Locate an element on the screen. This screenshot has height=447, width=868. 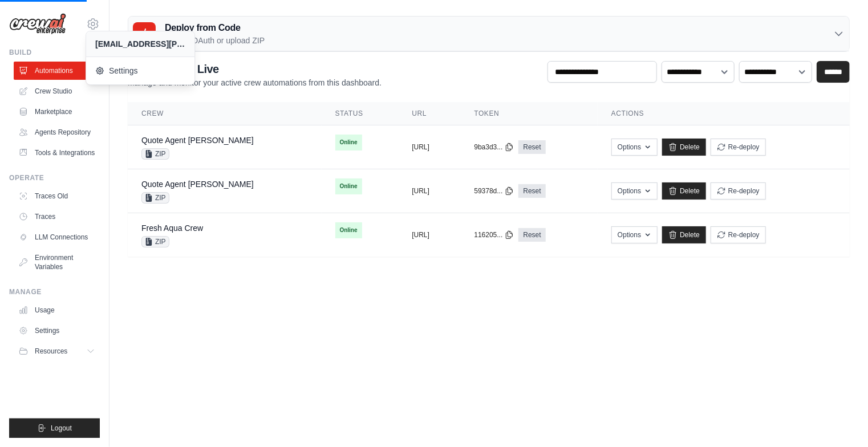
div: Chat Widget is located at coordinates (840, 419).